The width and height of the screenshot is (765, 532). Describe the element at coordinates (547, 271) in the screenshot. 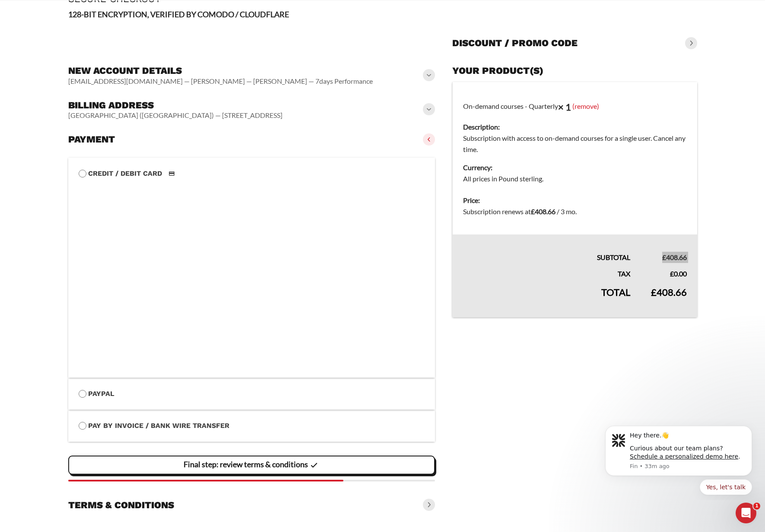

I see `th: Tax` at that location.